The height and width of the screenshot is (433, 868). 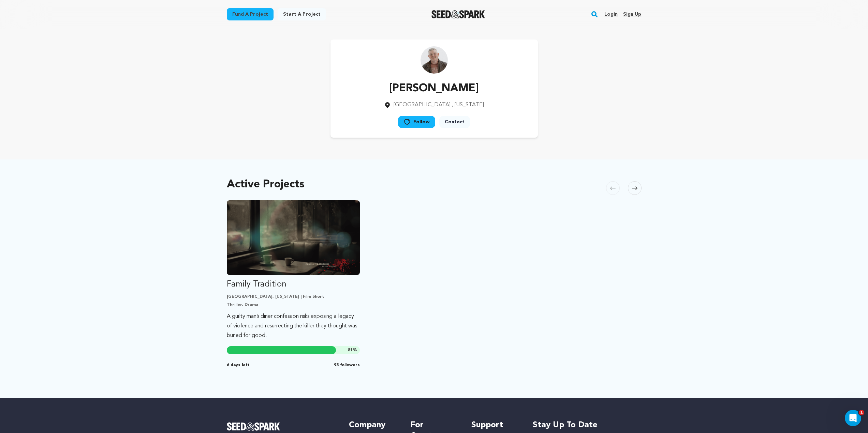 What do you see at coordinates (294, 284) in the screenshot?
I see `p: Family Tradition` at bounding box center [294, 284].